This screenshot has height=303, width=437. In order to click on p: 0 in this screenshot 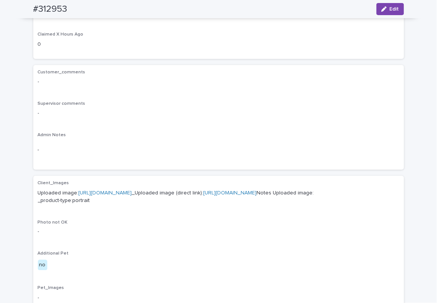, I will do `click(95, 44)`.